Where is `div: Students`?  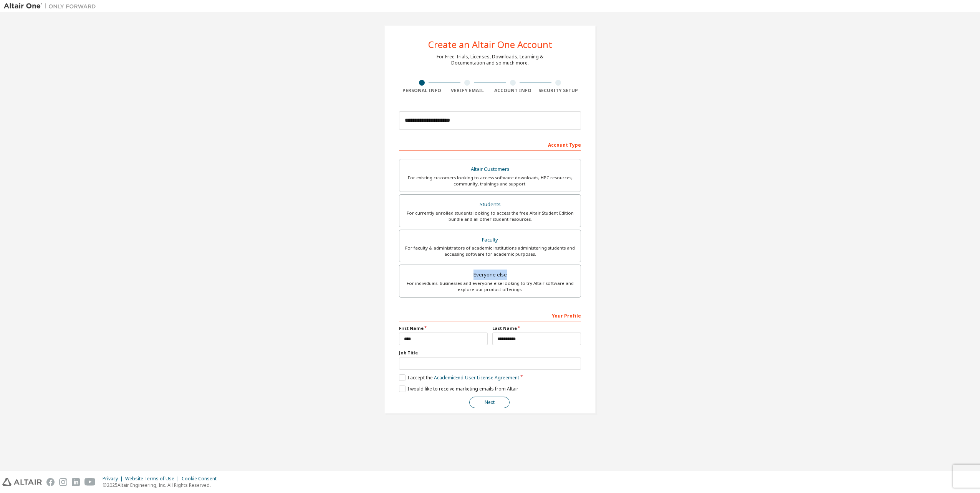
div: Students is located at coordinates (490, 204).